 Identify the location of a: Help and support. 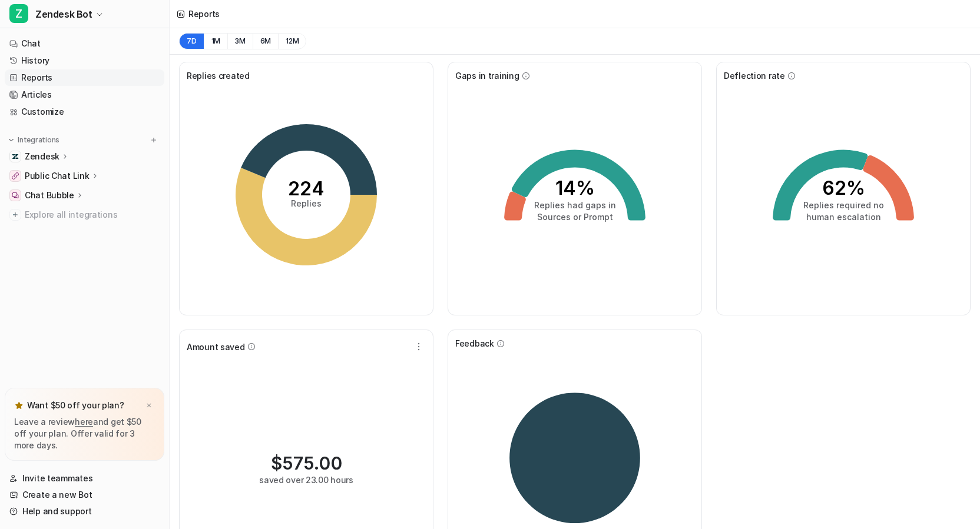
(84, 511).